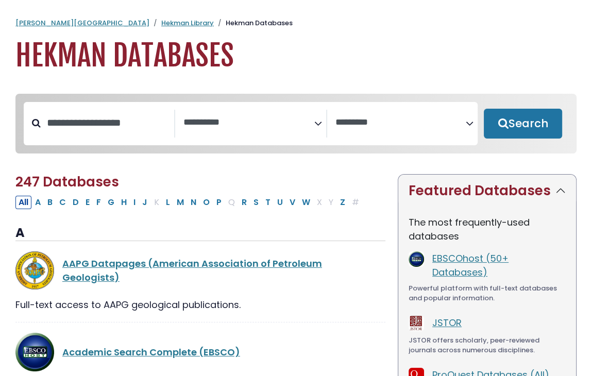 This screenshot has width=592, height=376. Describe the element at coordinates (67, 182) in the screenshot. I see `span: 247 Databases` at that location.